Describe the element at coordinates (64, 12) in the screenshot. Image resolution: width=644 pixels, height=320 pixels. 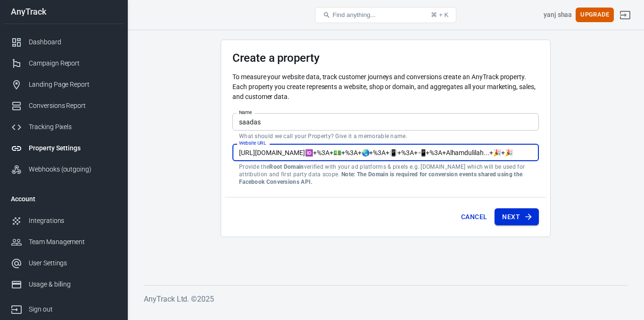
I see `div: AnyTrack` at that location.